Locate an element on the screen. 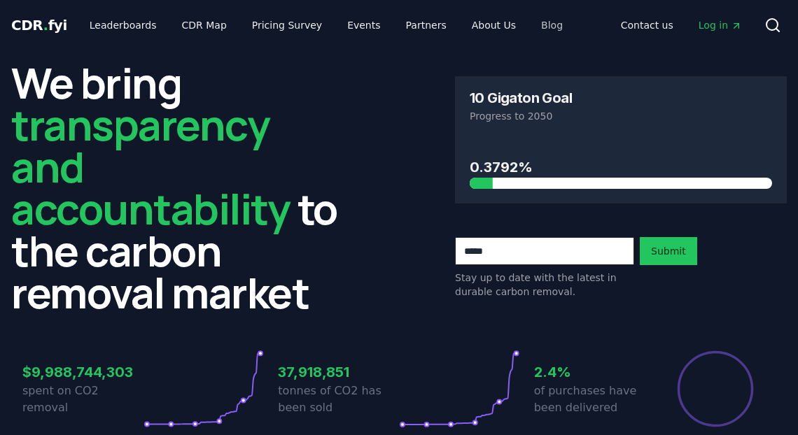 This screenshot has width=798, height=435. h3: 0.3792% is located at coordinates (621, 167).